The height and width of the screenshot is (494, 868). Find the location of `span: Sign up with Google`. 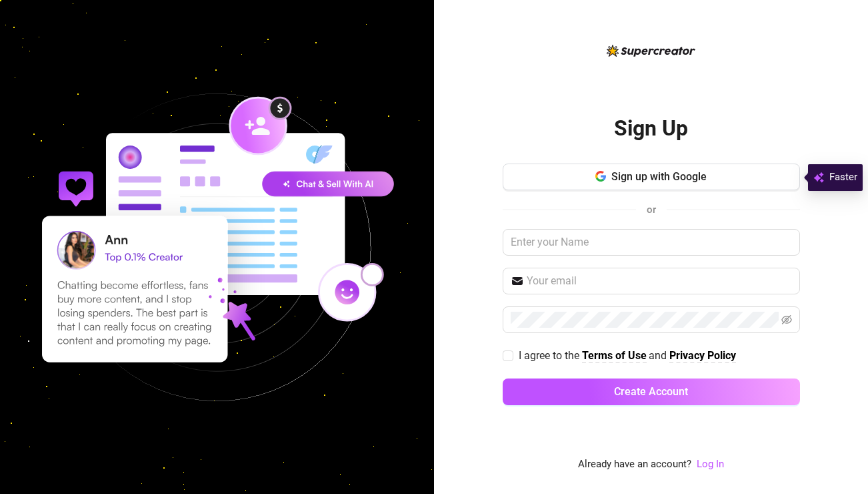

span: Sign up with Google is located at coordinates (659, 176).